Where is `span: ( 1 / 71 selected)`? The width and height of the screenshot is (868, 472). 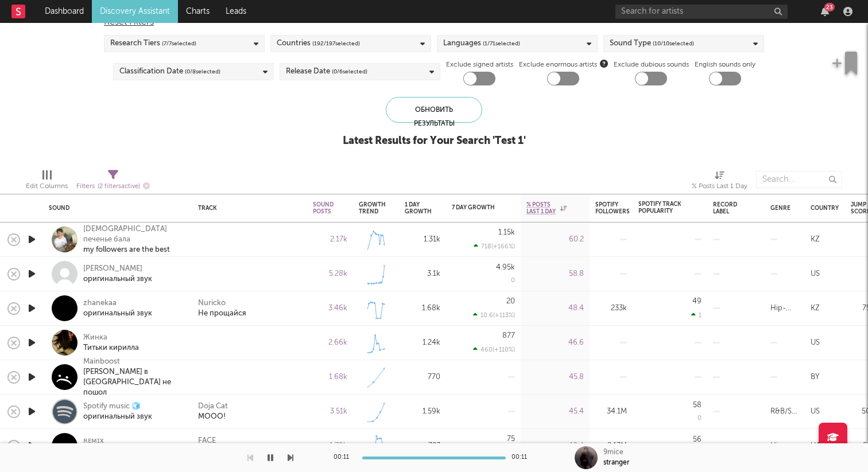 span: ( 1 / 71 selected) is located at coordinates (501, 43).